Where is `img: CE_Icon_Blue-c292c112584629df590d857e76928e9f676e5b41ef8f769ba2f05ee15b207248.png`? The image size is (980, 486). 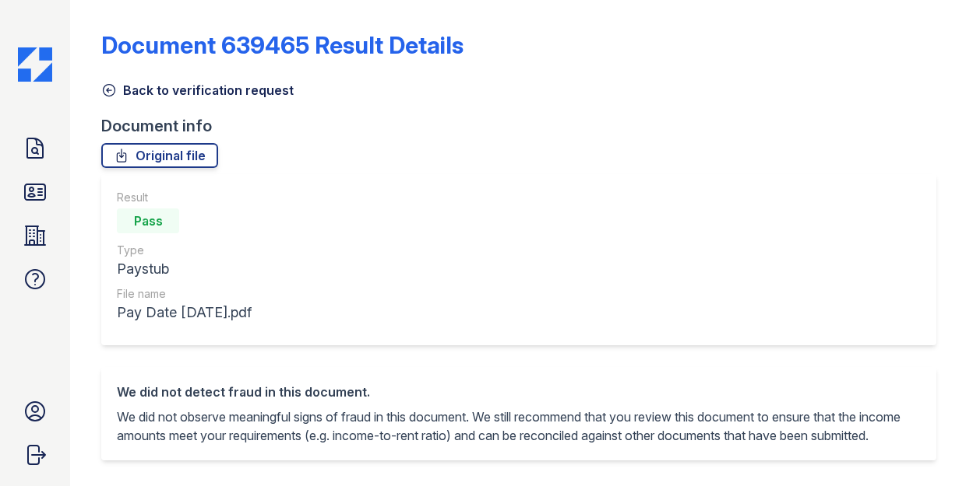
img: CE_Icon_Blue-c292c112584629df590d857e76928e9f676e5b41ef8f769ba2f05ee15b207248.png is located at coordinates (35, 64).